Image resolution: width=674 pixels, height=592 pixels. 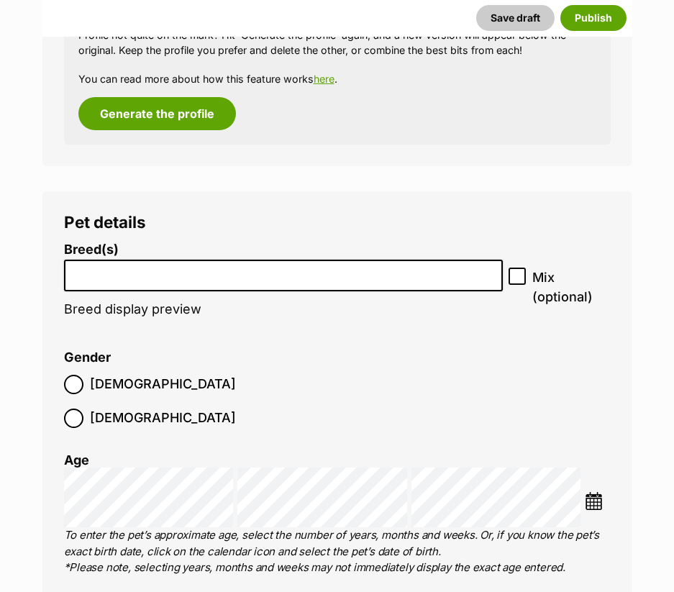 What do you see at coordinates (571, 287) in the screenshot?
I see `span: Mix (optional)` at bounding box center [571, 287].